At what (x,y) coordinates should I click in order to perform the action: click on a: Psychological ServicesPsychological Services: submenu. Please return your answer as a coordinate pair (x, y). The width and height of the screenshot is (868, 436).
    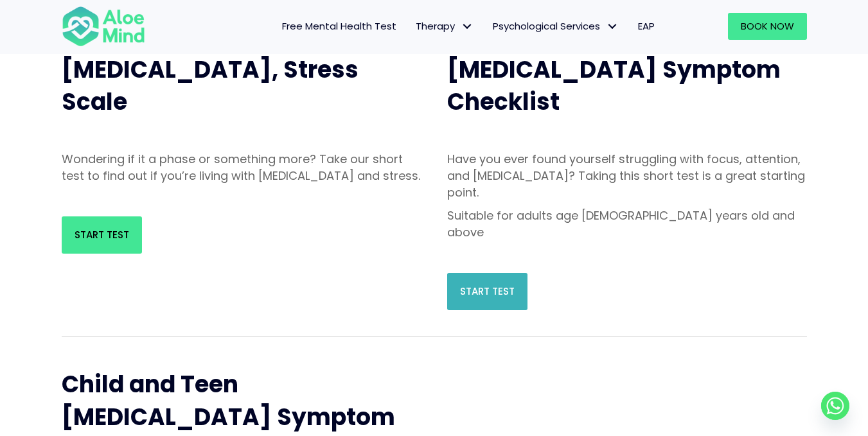
    Looking at the image, I should click on (556, 27).